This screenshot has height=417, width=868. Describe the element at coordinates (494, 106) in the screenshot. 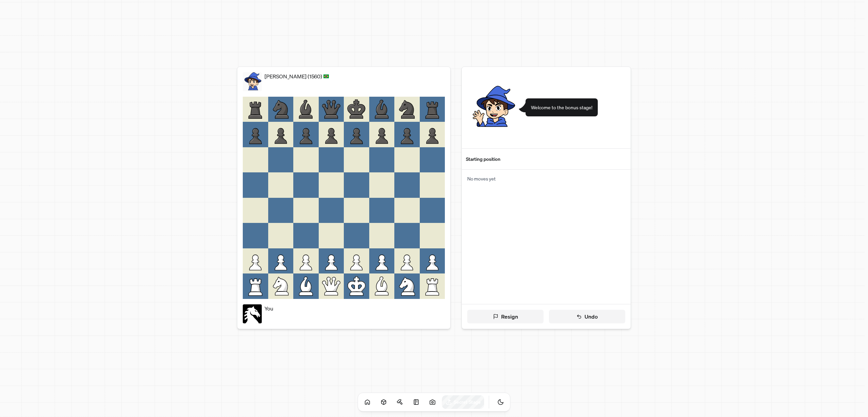

I see `img: waving.png` at that location.